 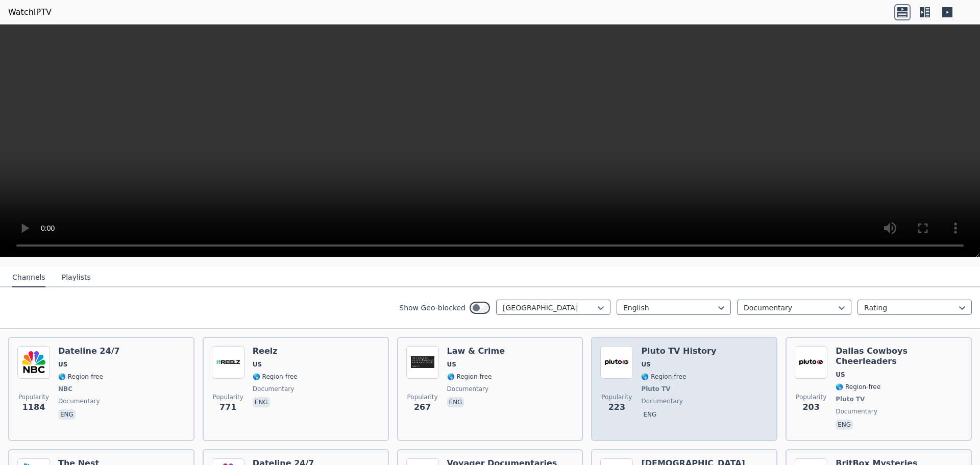 I want to click on span: NBC, so click(x=65, y=389).